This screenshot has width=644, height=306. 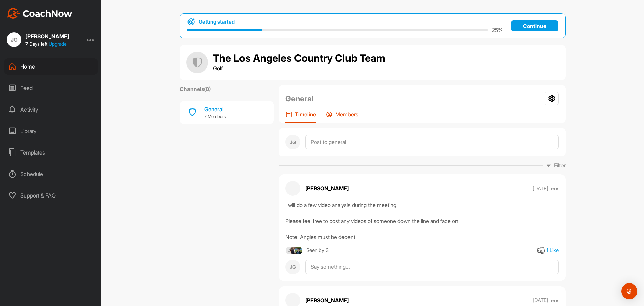 What do you see at coordinates (195, 89) in the screenshot?
I see `label: Channels ( 0 )` at bounding box center [195, 89].